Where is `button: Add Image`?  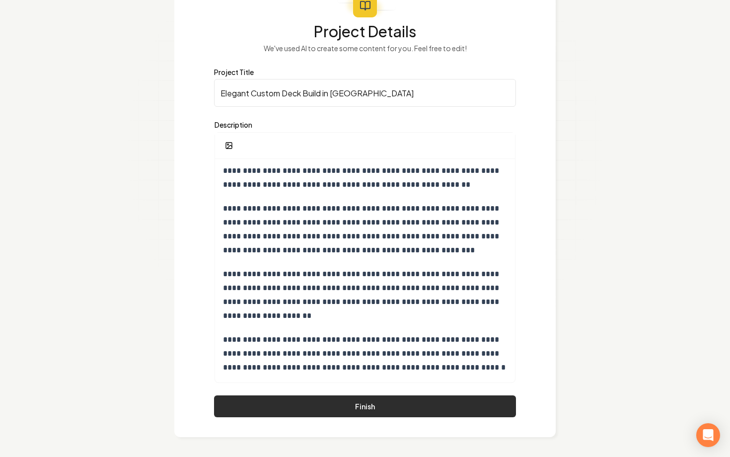 button: Add Image is located at coordinates (229, 146).